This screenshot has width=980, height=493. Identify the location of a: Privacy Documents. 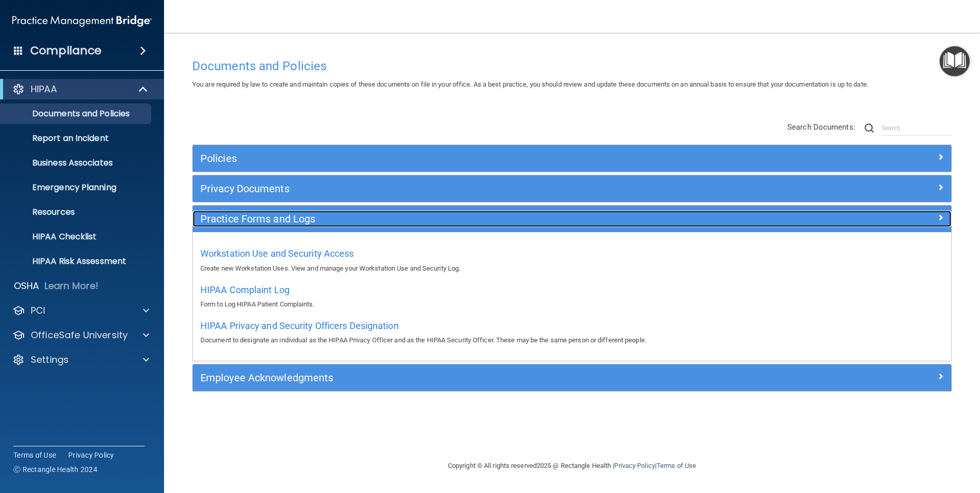
(572, 188).